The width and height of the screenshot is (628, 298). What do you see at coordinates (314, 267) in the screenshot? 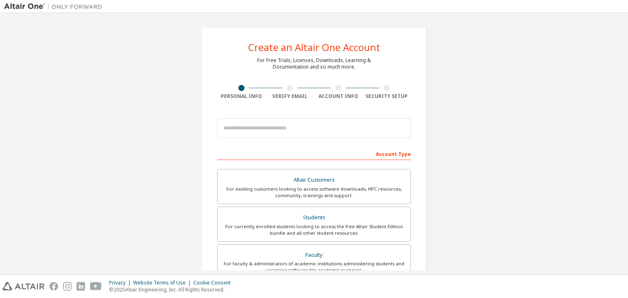
I see `div: For faculty & administrators of academic institutions administering students and accessing softwa...` at bounding box center [314, 267].